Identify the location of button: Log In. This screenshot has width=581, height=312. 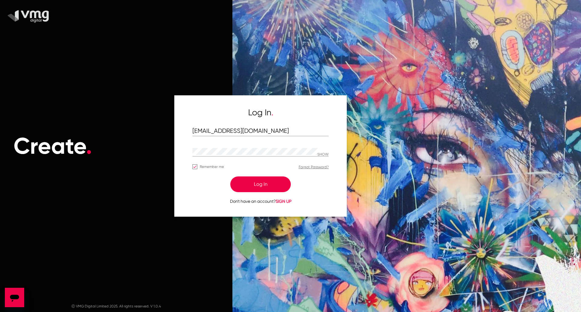
(261, 184).